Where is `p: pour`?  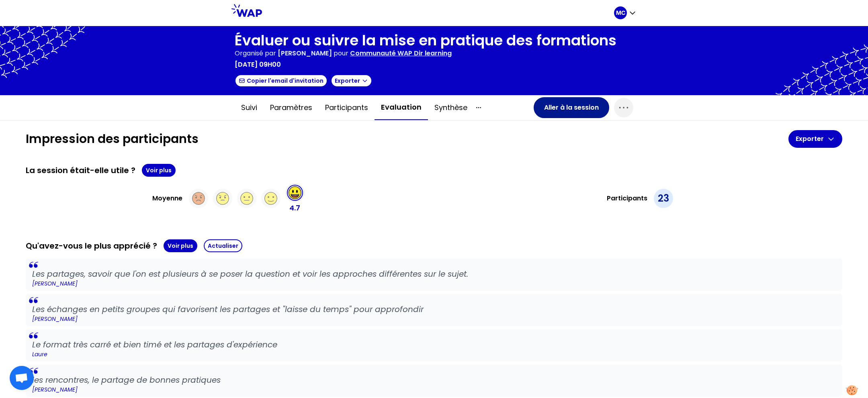 p: pour is located at coordinates (341, 54).